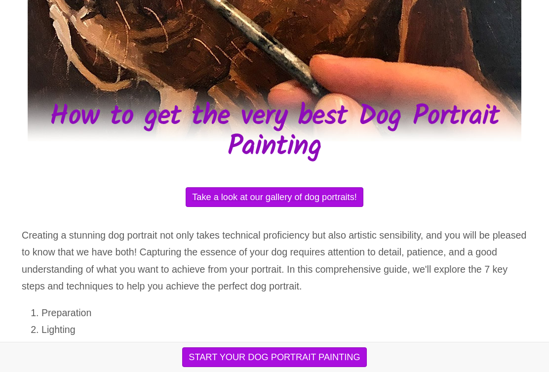  Describe the element at coordinates (284, 346) in the screenshot. I see `li: Composition and Framing` at that location.